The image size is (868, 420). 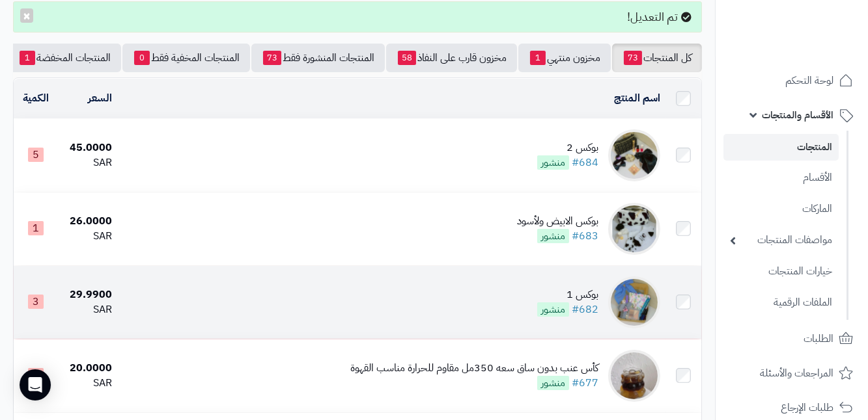 What do you see at coordinates (791, 80) in the screenshot?
I see `a: لوحة التحكم` at bounding box center [791, 80].